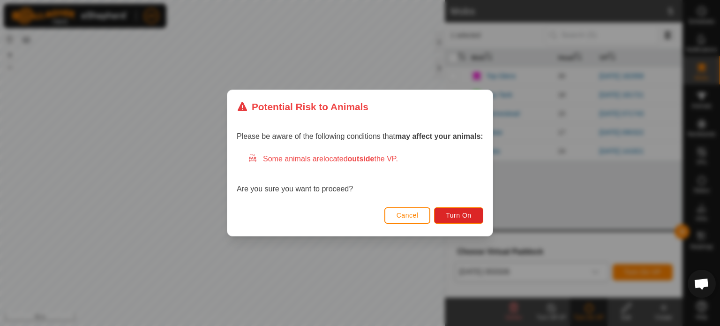 The width and height of the screenshot is (720, 326). What do you see at coordinates (360, 174) in the screenshot?
I see `div: Are you sure you want to proceed?` at bounding box center [360, 174].